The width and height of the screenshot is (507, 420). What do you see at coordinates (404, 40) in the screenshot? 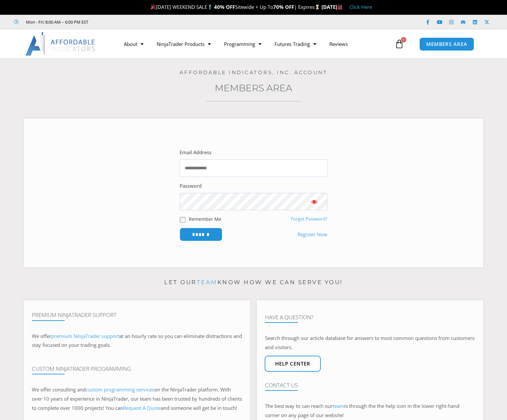
I see `span: 0` at bounding box center [404, 40].